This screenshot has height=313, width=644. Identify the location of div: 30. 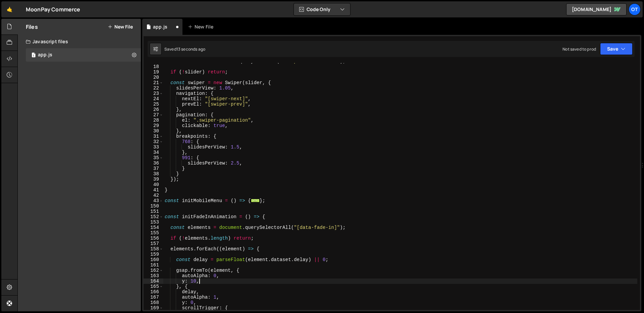
(153, 131).